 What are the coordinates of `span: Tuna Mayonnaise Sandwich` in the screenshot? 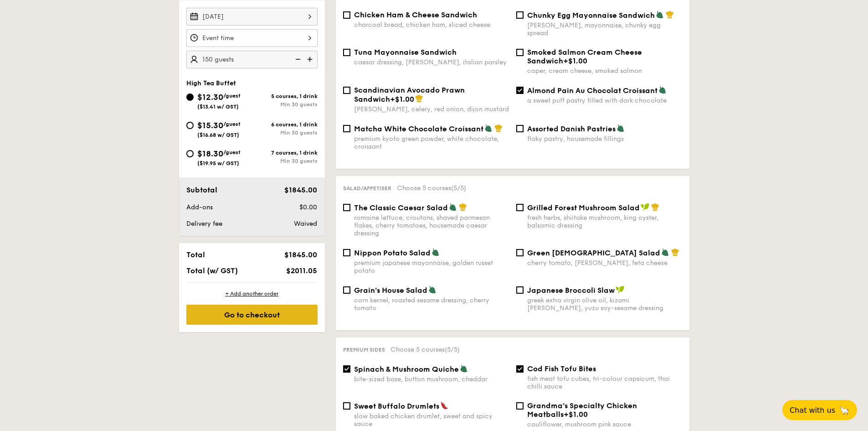 It's located at (405, 52).